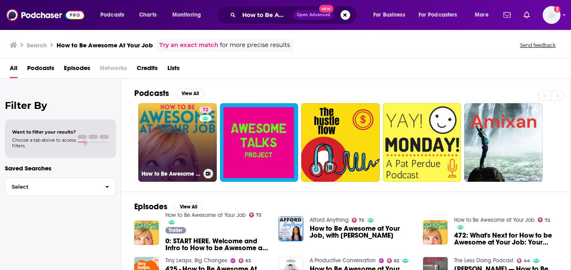 The height and width of the screenshot is (270, 571). Describe the element at coordinates (397, 261) in the screenshot. I see `span: 62` at that location.